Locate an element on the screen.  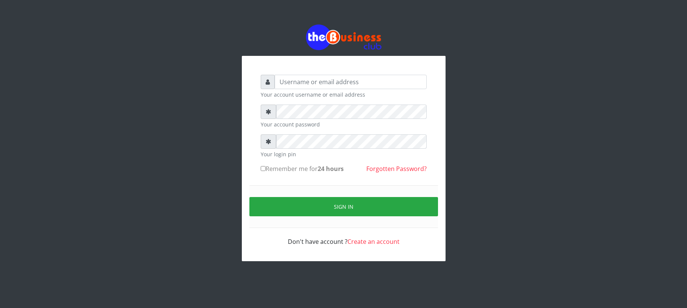
small: Your account password is located at coordinates (344, 124).